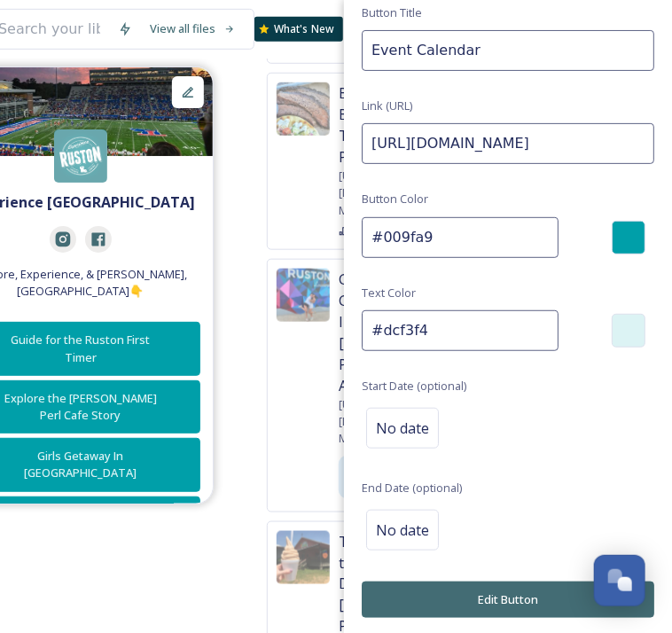 The image size is (672, 633). Describe the element at coordinates (386, 106) in the screenshot. I see `span: Link (URL)` at that location.